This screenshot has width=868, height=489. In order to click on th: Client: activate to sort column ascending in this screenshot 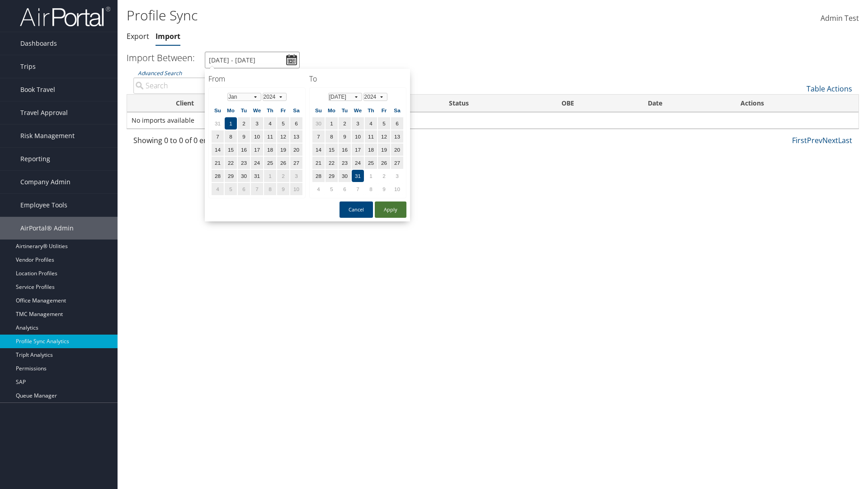, I will do `click(221, 103)`.